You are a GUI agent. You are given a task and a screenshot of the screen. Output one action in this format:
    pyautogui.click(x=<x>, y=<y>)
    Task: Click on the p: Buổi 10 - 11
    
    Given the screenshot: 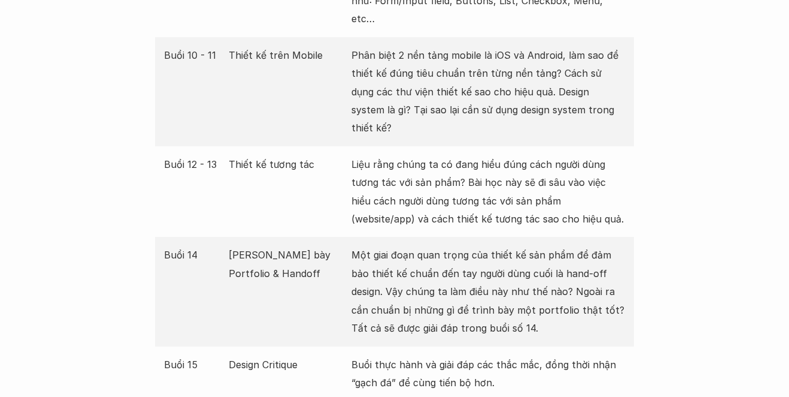 What is the action you would take?
    pyautogui.click(x=193, y=55)
    